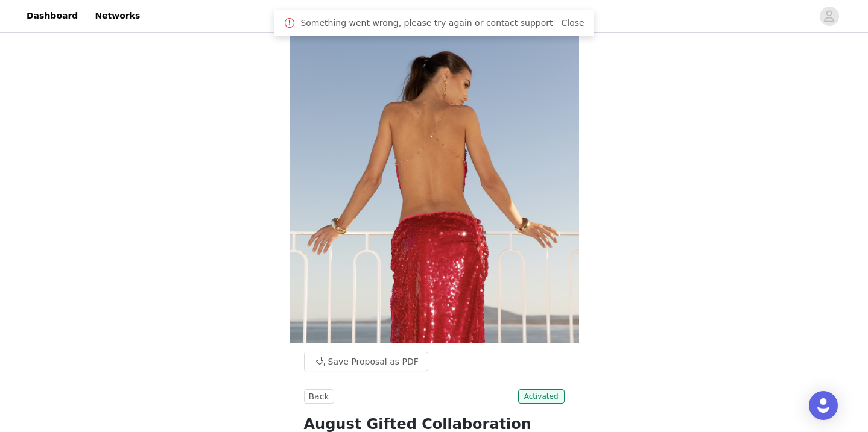 Image resolution: width=868 pixels, height=432 pixels. What do you see at coordinates (541, 396) in the screenshot?
I see `span: Activated` at bounding box center [541, 396].